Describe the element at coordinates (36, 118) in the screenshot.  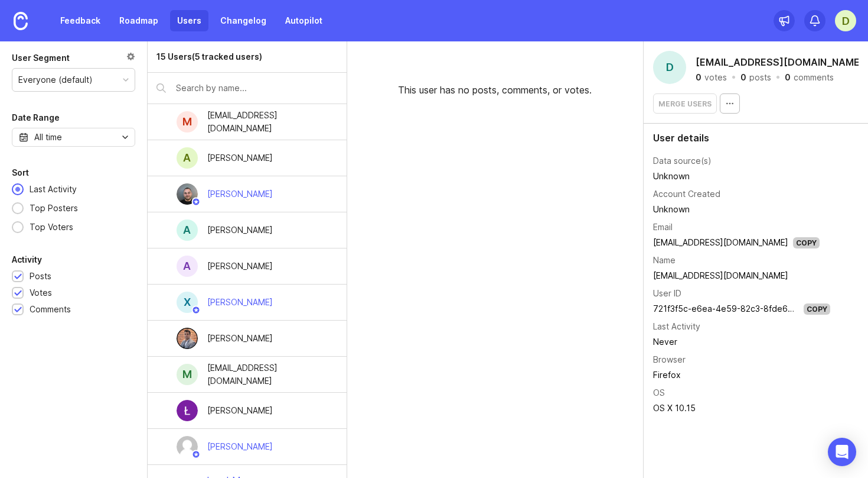
I see `div: Date Range` at that location.